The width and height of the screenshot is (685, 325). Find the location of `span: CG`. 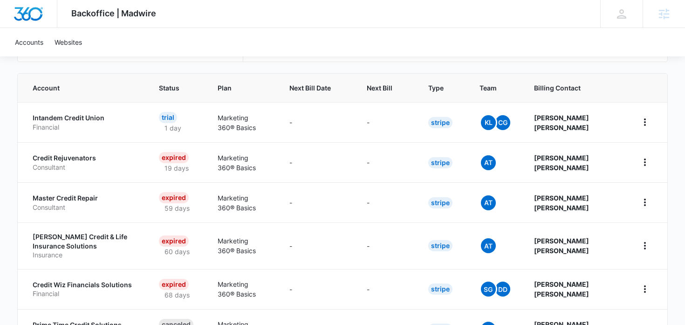

span: CG is located at coordinates (503, 123).